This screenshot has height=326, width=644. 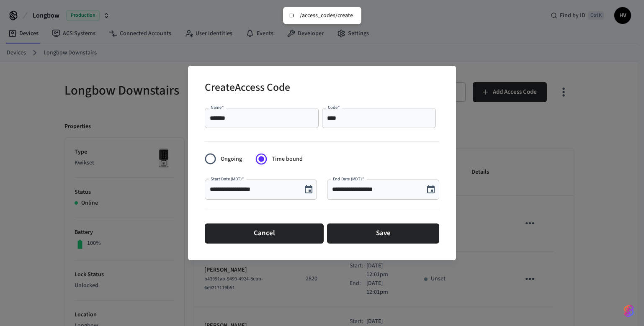 I want to click on h2: Create Access Code, so click(x=248, y=88).